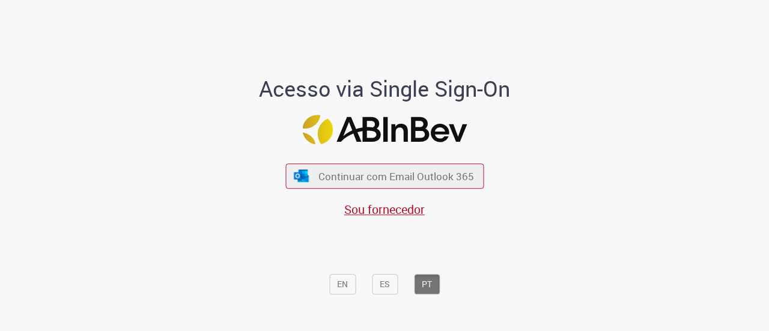 The width and height of the screenshot is (769, 331). I want to click on button: ES, so click(385, 284).